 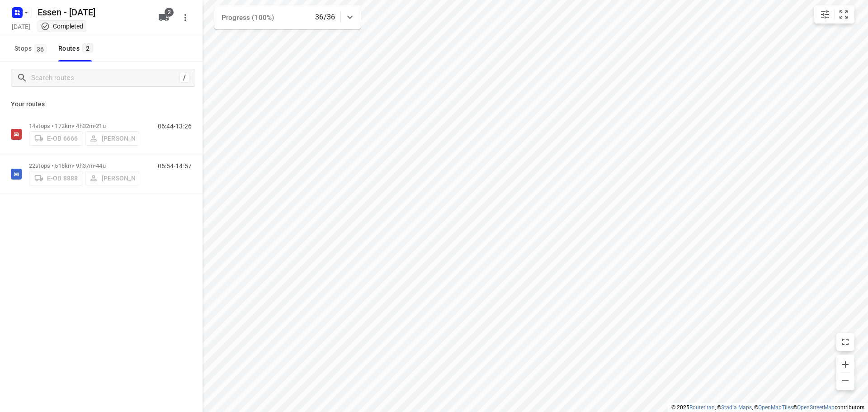 What do you see at coordinates (101, 166) in the screenshot?
I see `span: 44u` at bounding box center [101, 166].